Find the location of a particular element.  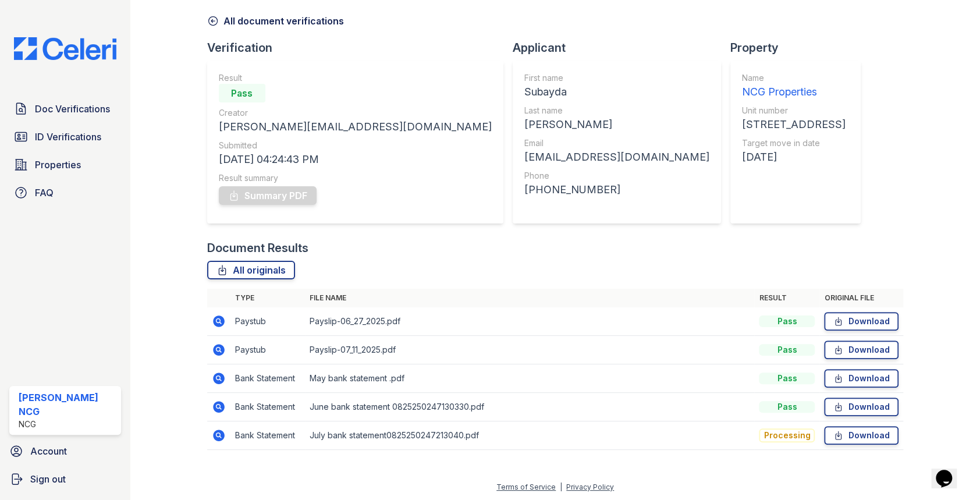

a: ID Verifications is located at coordinates (65, 137).